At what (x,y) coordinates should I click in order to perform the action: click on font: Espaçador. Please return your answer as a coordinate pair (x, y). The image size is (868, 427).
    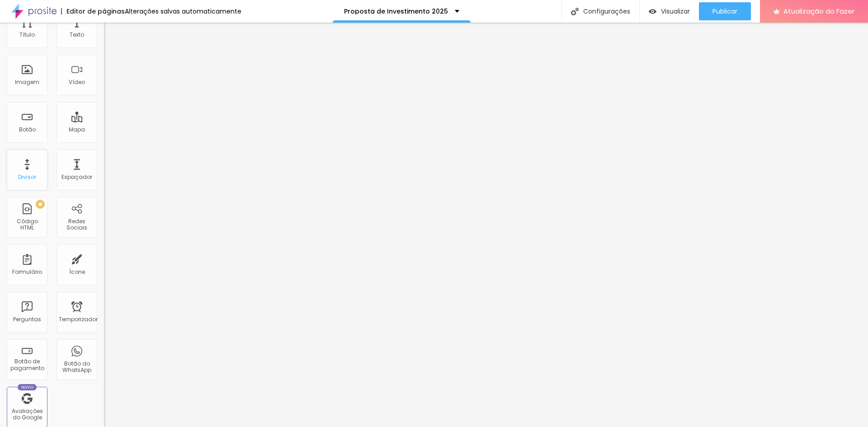
    Looking at the image, I should click on (77, 176).